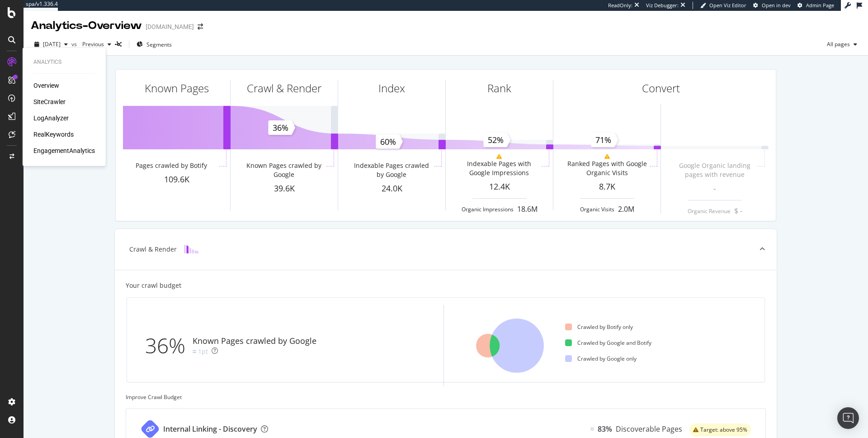  Describe the element at coordinates (87, 26) in the screenshot. I see `div: Analytics - Overview` at that location.